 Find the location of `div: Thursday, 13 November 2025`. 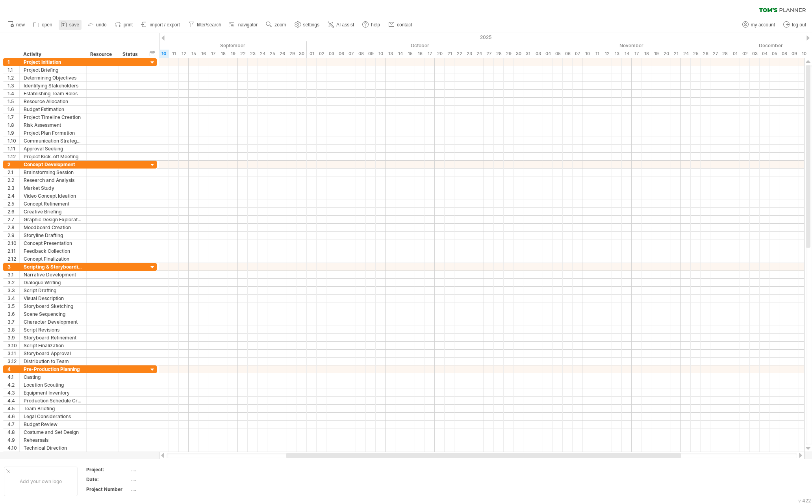

div: Thursday, 13 November 2025 is located at coordinates (617, 53).